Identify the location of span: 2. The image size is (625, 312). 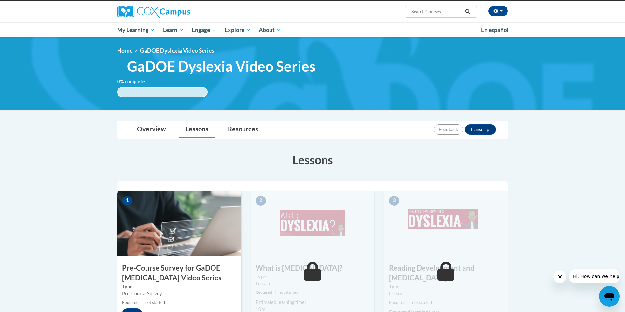
(261, 201).